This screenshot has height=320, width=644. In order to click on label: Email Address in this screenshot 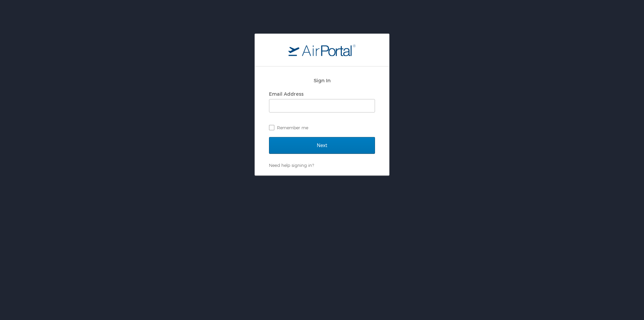, I will do `click(286, 94)`.